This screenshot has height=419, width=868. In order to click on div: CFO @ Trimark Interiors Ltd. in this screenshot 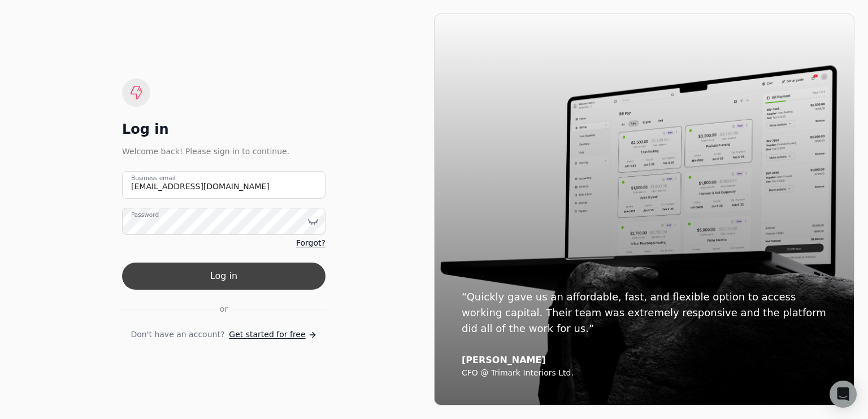, I will do `click(644, 373)`.